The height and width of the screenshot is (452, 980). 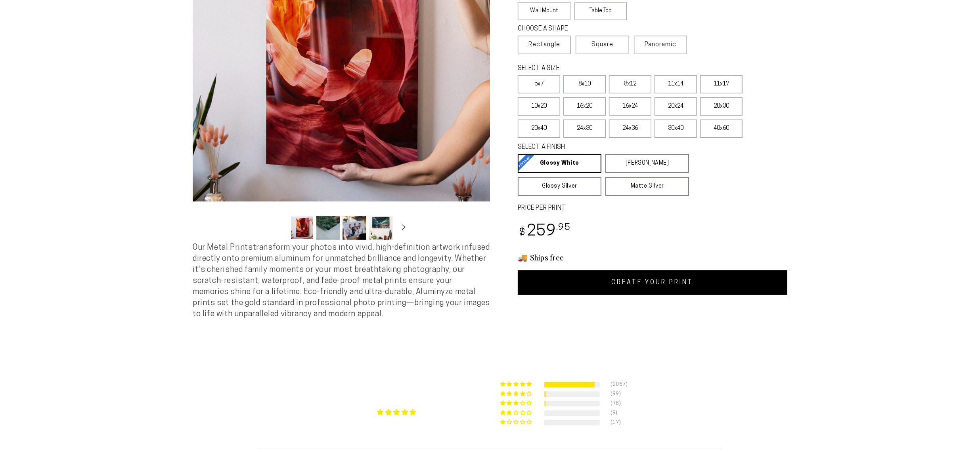 What do you see at coordinates (721, 129) in the screenshot?
I see `label: 40x60` at bounding box center [721, 129].